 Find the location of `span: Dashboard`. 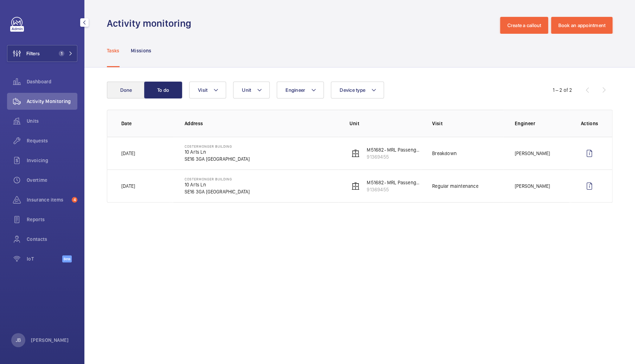

span: Dashboard is located at coordinates (52, 82).